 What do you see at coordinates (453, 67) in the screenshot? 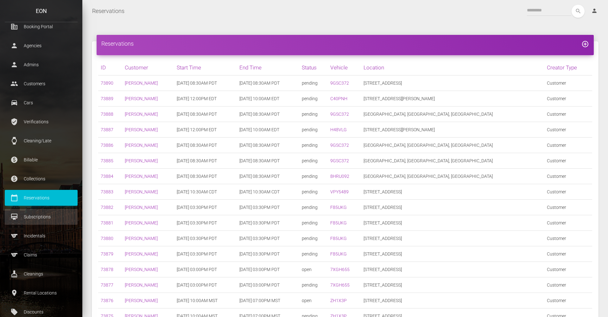
I see `th: Location` at bounding box center [453, 67].